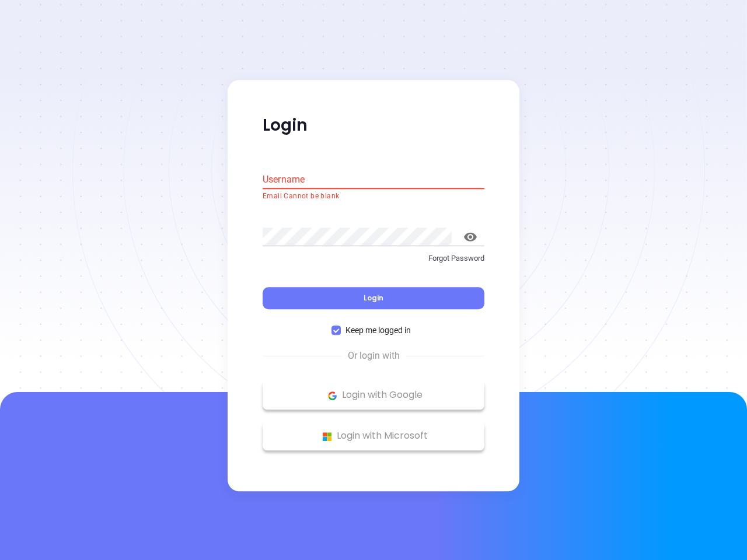 Image resolution: width=747 pixels, height=560 pixels. What do you see at coordinates (373, 259) in the screenshot?
I see `p: Forgot Password` at bounding box center [373, 259].